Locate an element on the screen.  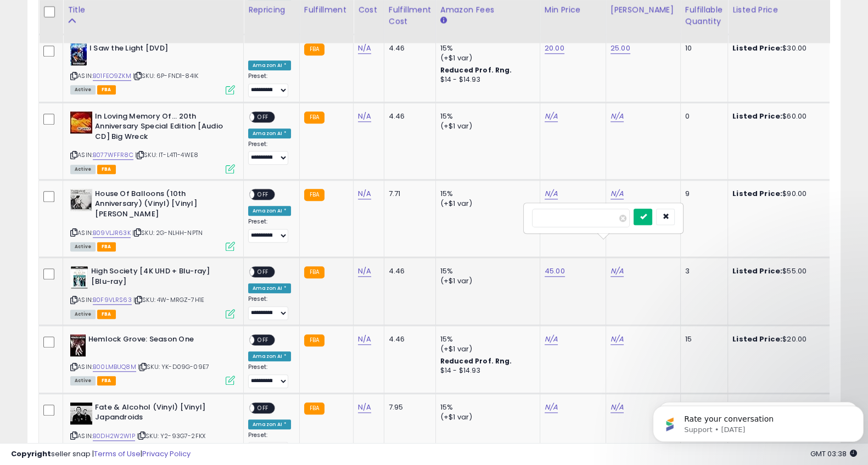
a: 20.00 is located at coordinates (555, 49).